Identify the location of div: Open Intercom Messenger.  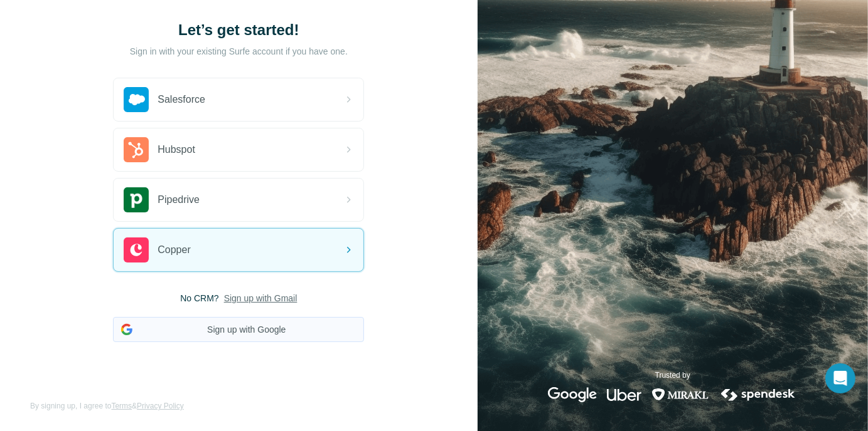
(840, 379).